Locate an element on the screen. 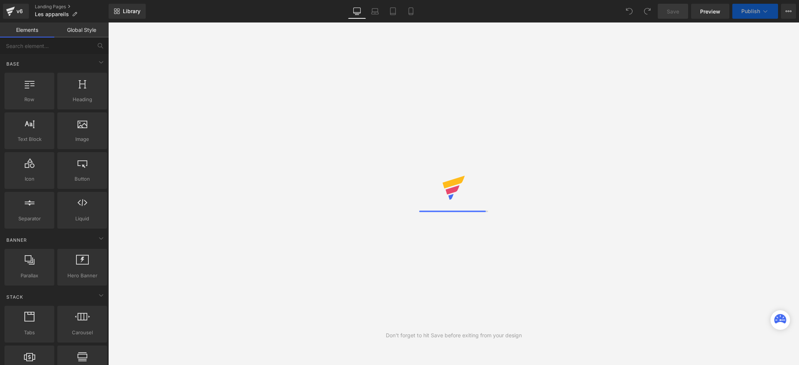 This screenshot has height=365, width=799. span: Preview is located at coordinates (710, 11).